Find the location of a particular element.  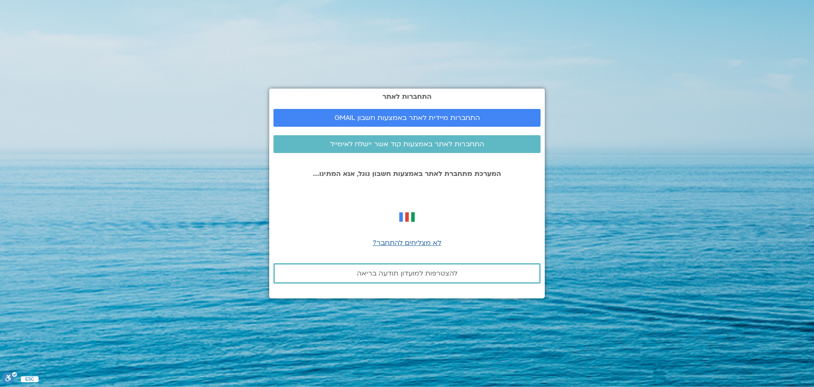

a: להצטרפות למועדון תודעה בריאה is located at coordinates (407, 273).